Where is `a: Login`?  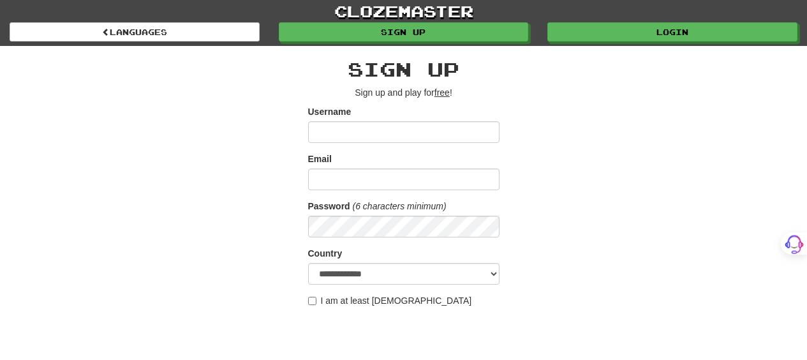 a: Login is located at coordinates (673, 32).